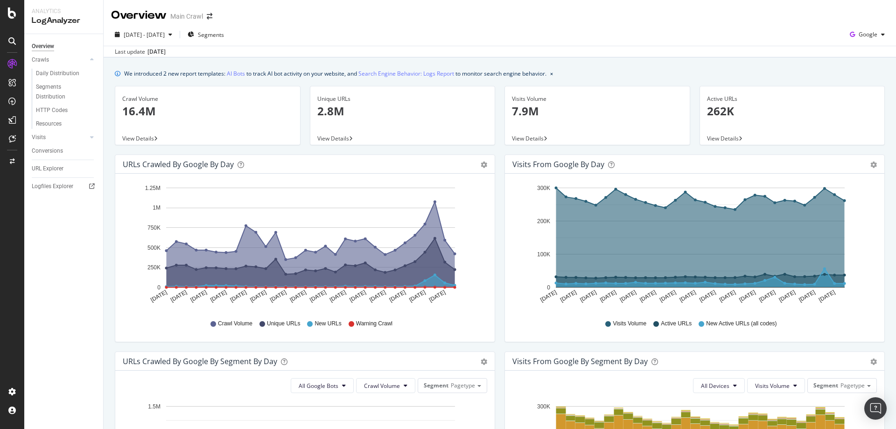 The width and height of the screenshot is (896, 429). What do you see at coordinates (868, 34) in the screenshot?
I see `span: Google` at bounding box center [868, 34].